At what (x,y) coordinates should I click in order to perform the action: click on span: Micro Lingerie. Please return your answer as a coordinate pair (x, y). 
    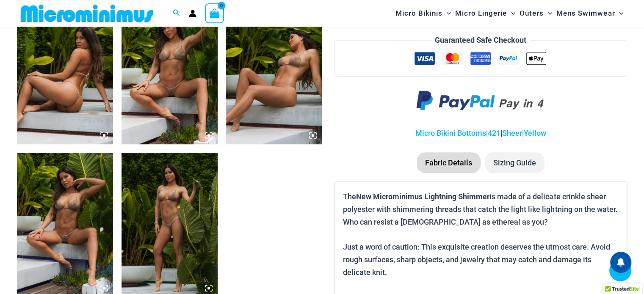
    Looking at the image, I should click on (481, 13).